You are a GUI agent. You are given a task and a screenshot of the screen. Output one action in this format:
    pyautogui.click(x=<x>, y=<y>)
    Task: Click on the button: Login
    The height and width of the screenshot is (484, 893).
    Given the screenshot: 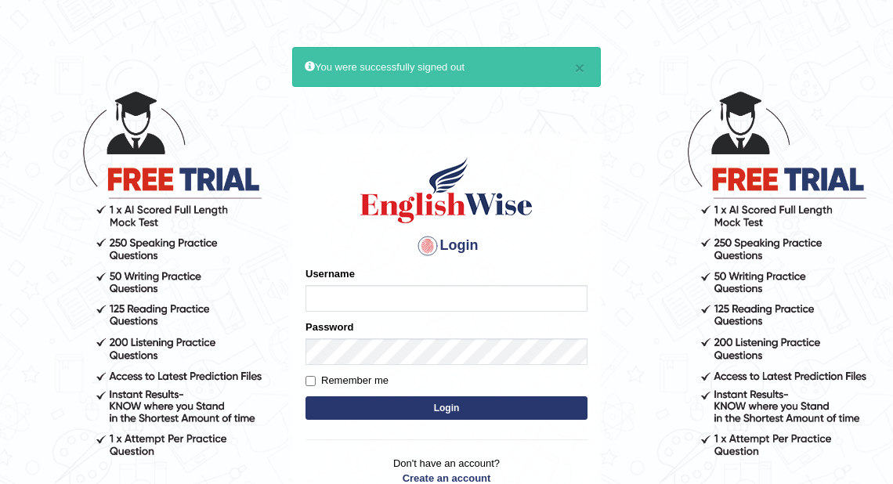 What is the action you would take?
    pyautogui.click(x=446, y=408)
    